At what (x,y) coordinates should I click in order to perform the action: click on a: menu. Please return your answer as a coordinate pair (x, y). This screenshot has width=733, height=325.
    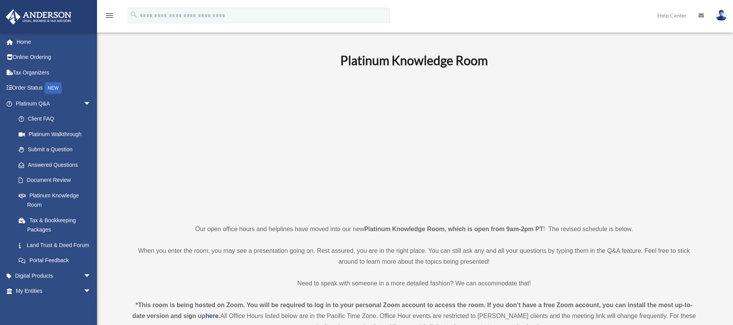
    Looking at the image, I should click on (109, 17).